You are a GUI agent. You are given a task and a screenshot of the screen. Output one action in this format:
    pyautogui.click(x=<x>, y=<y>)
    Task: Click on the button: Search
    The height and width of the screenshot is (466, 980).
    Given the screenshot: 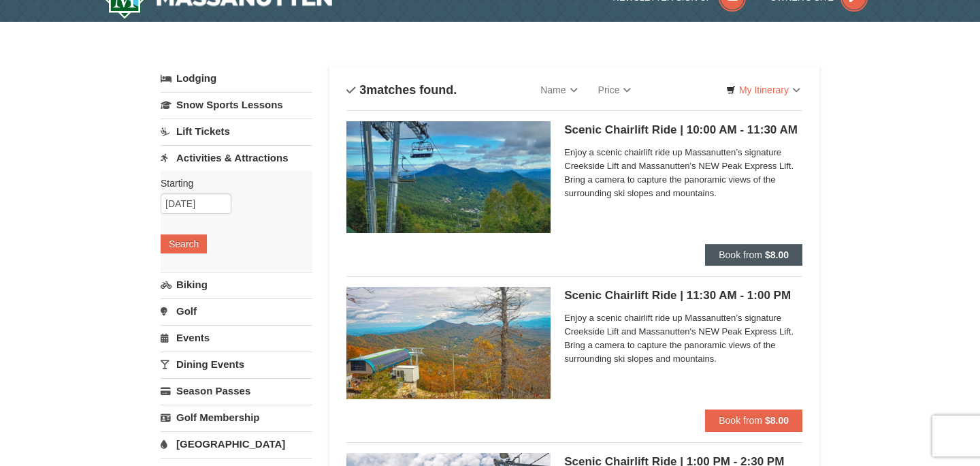 What is the action you would take?
    pyautogui.click(x=184, y=244)
    